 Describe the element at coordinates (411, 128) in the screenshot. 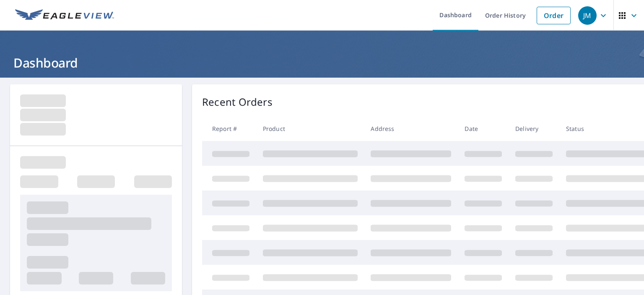

I see `th: Address` at that location.